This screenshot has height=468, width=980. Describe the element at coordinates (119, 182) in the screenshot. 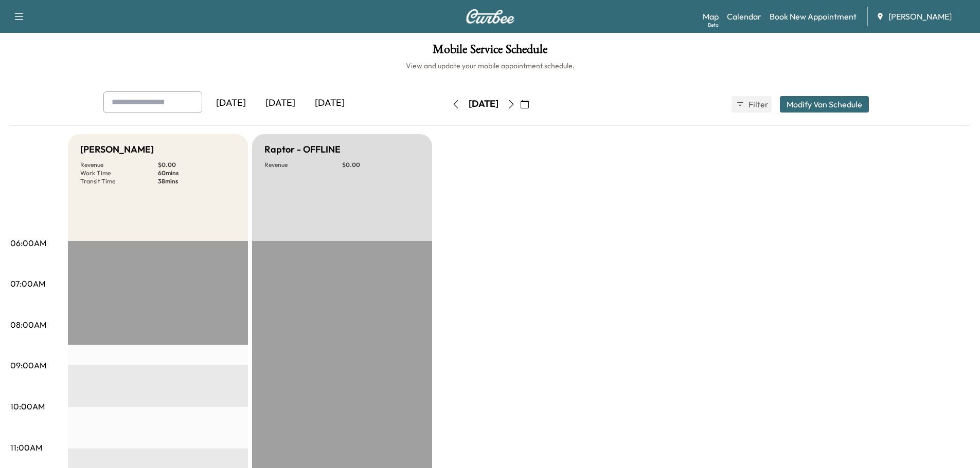

I see `p: Transit Time` at that location.